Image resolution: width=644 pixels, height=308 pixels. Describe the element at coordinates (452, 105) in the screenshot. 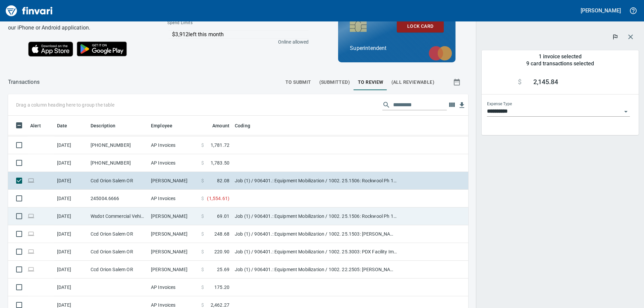

I see `button: Choose columns to display` at that location.